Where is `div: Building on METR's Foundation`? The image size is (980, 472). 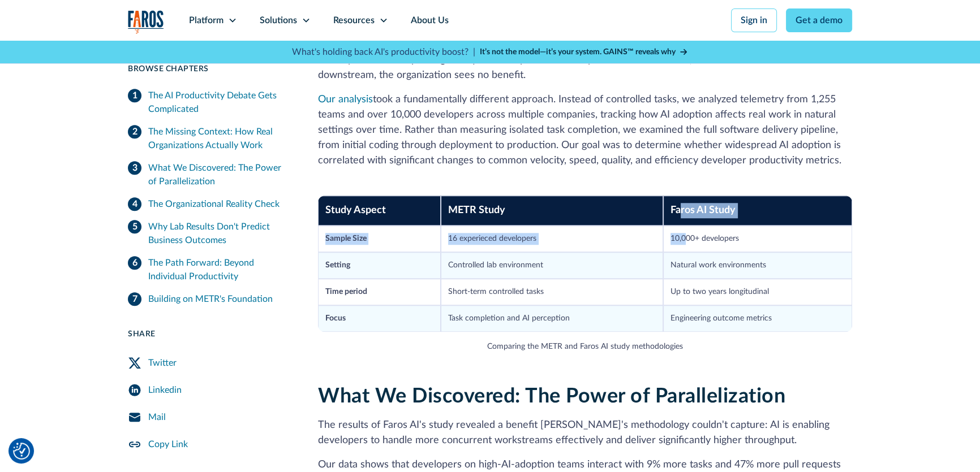 div: Building on METR's Foundation is located at coordinates (211, 299).